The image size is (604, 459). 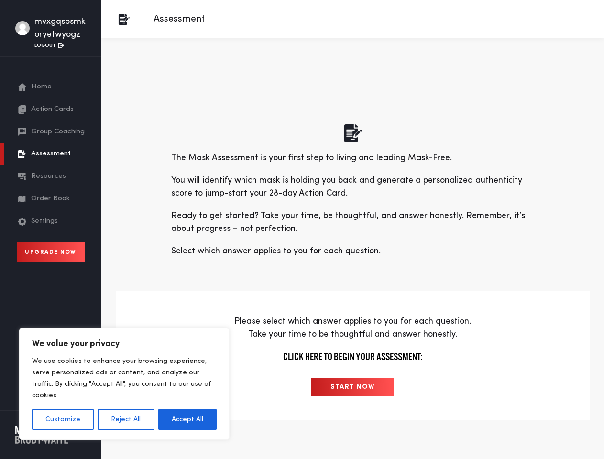 I want to click on a: Upgrade Now, so click(x=51, y=252).